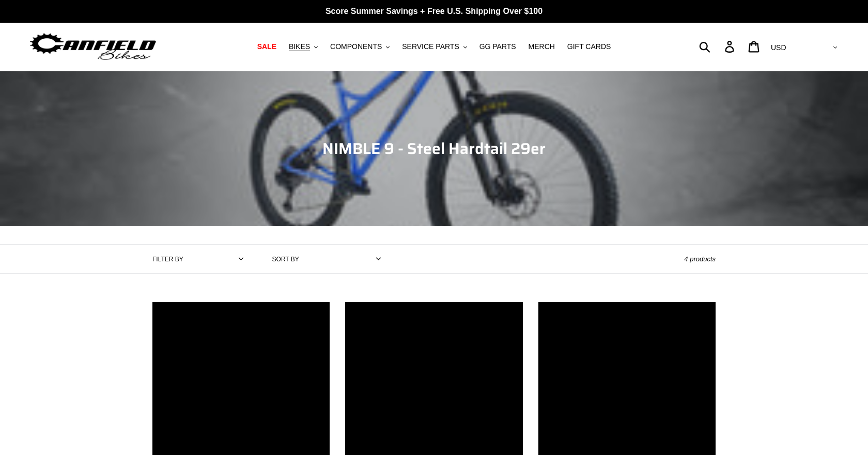 The height and width of the screenshot is (455, 868). What do you see at coordinates (497, 47) in the screenshot?
I see `span: GG PARTS` at bounding box center [497, 47].